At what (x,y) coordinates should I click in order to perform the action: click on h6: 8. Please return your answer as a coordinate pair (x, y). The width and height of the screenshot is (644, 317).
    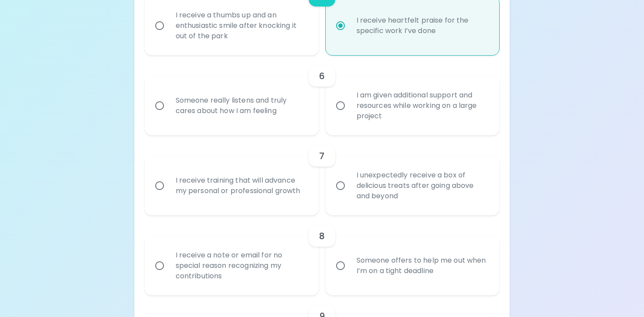
    Looking at the image, I should click on (322, 236).